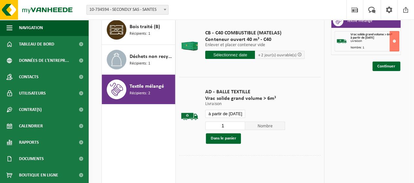 The width and height of the screenshot is (414, 183). Describe the element at coordinates (359, 21) in the screenshot. I see `h3: Textile mélangé` at that location.